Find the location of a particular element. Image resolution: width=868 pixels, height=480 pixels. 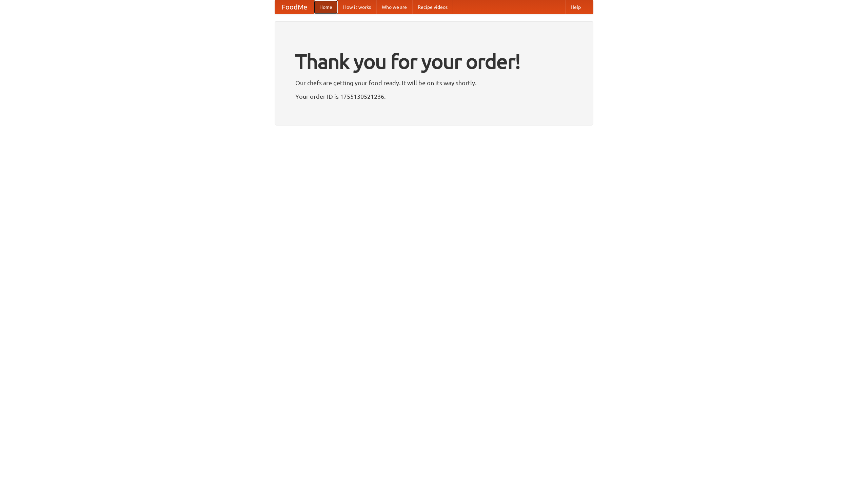

a: Recipe videos is located at coordinates (432, 7).